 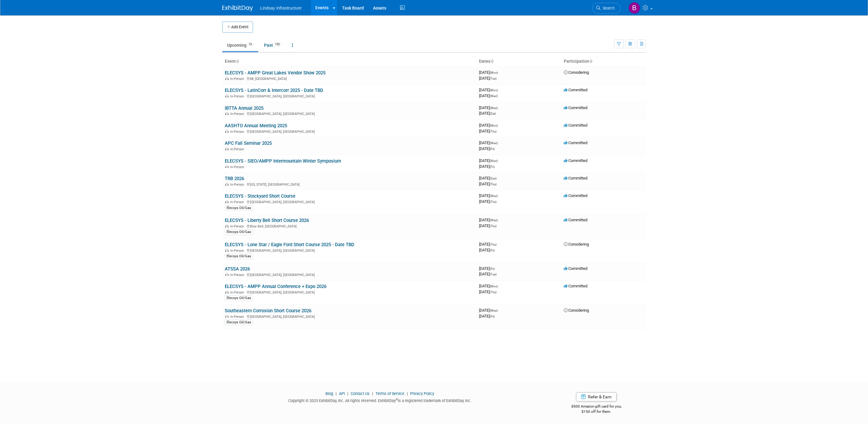 I want to click on a: Sort by Event Name, so click(x=237, y=62).